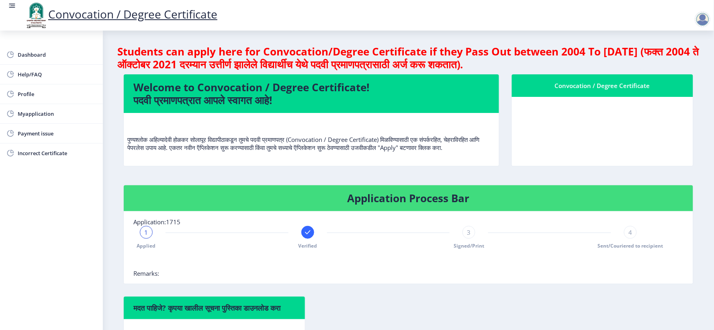  Describe the element at coordinates (57, 153) in the screenshot. I see `span: Incorrect Certificate` at that location.